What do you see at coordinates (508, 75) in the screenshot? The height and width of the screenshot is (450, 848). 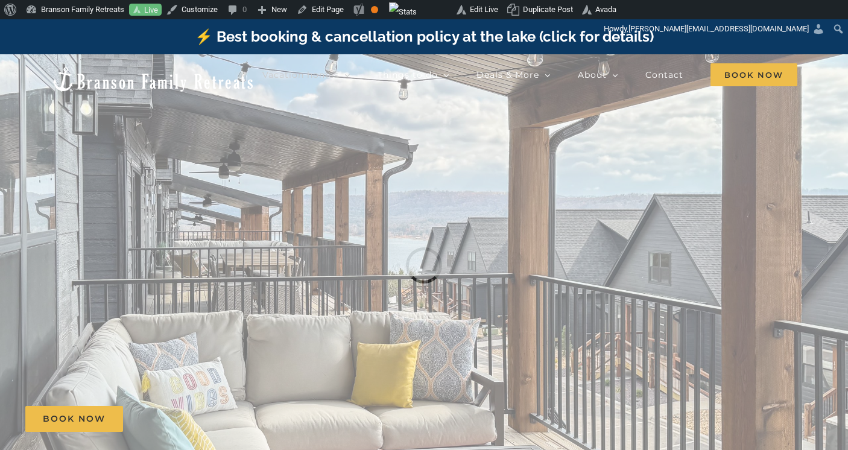 I see `span: Deals & More` at bounding box center [508, 75].